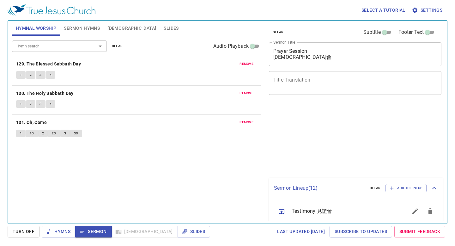 Image resolution: width=455 pixels, height=246 pixels. Describe the element at coordinates (59, 231) in the screenshot. I see `button: Hymns` at that location.